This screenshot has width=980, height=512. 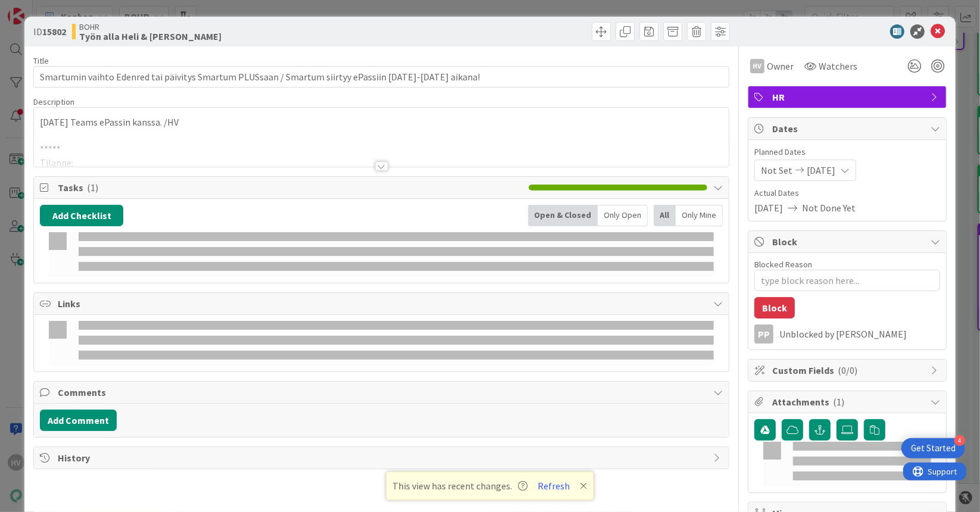 What do you see at coordinates (382, 393) in the screenshot?
I see `span: Comments` at bounding box center [382, 393].